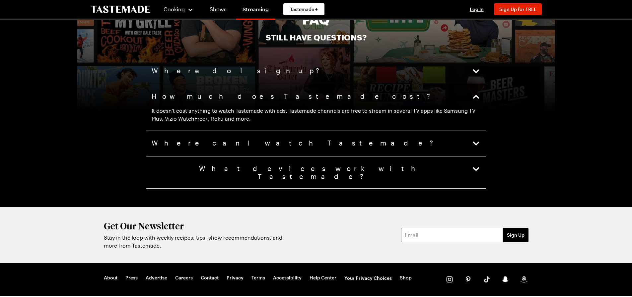 This screenshot has height=297, width=632. I want to click on button: Where do I sign up?, so click(316, 71).